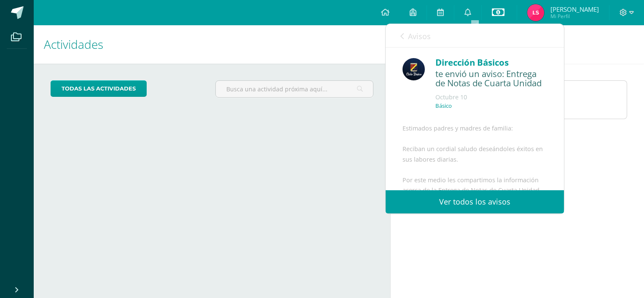 This screenshot has width=644, height=298. Describe the element at coordinates (574, 16) in the screenshot. I see `span: Mi Perfil` at that location.